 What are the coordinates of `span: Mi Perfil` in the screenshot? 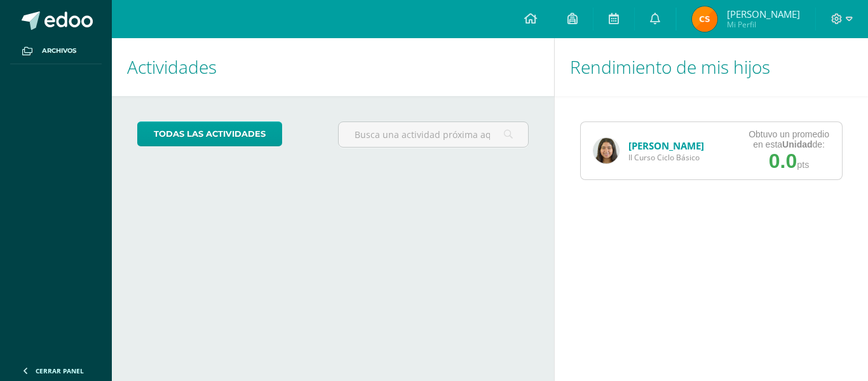 It's located at (764, 24).